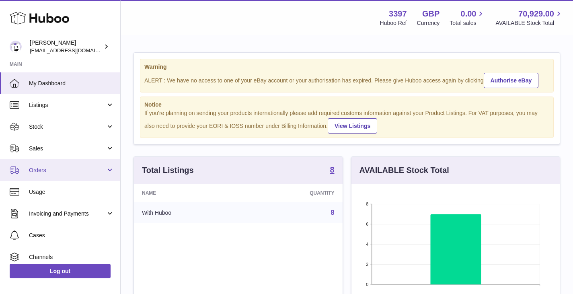 This screenshot has height=294, width=573. Describe the element at coordinates (352, 126) in the screenshot. I see `a: View Listings` at that location.